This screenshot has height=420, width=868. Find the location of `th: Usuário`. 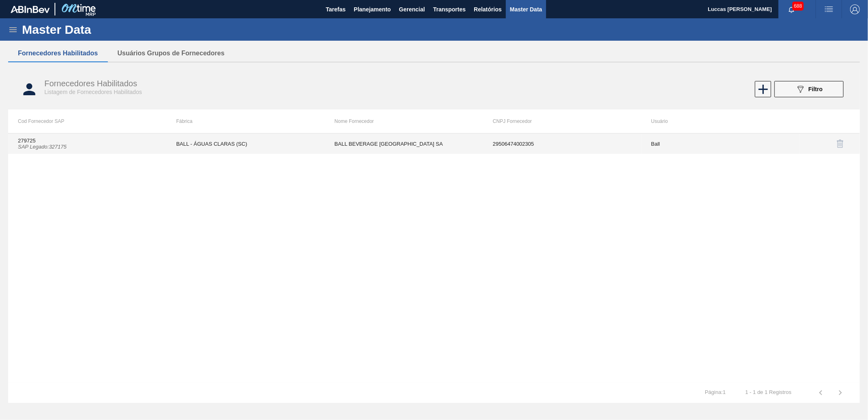

th: Usuário is located at coordinates (720, 121).